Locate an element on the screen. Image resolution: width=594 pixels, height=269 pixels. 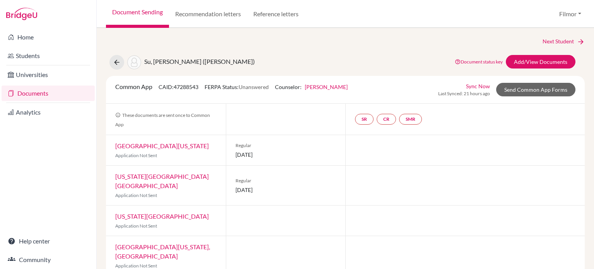
a: Documents is located at coordinates (48, 93).